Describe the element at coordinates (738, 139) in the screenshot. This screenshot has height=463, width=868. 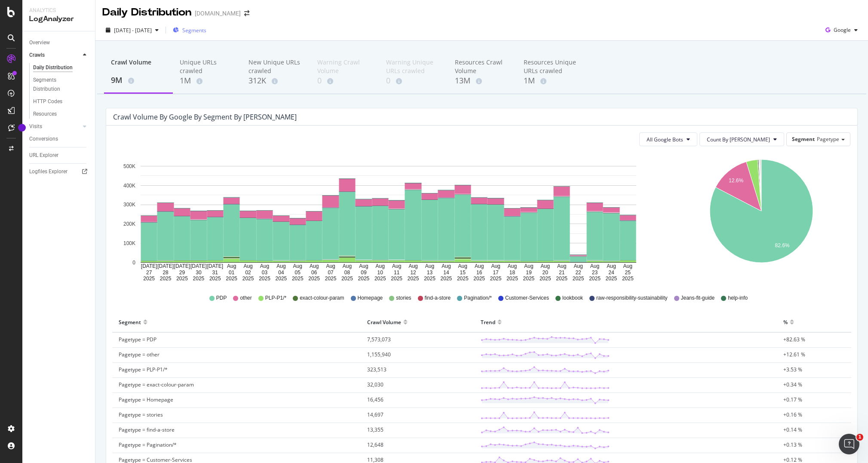
I see `span: Count By Day` at that location.